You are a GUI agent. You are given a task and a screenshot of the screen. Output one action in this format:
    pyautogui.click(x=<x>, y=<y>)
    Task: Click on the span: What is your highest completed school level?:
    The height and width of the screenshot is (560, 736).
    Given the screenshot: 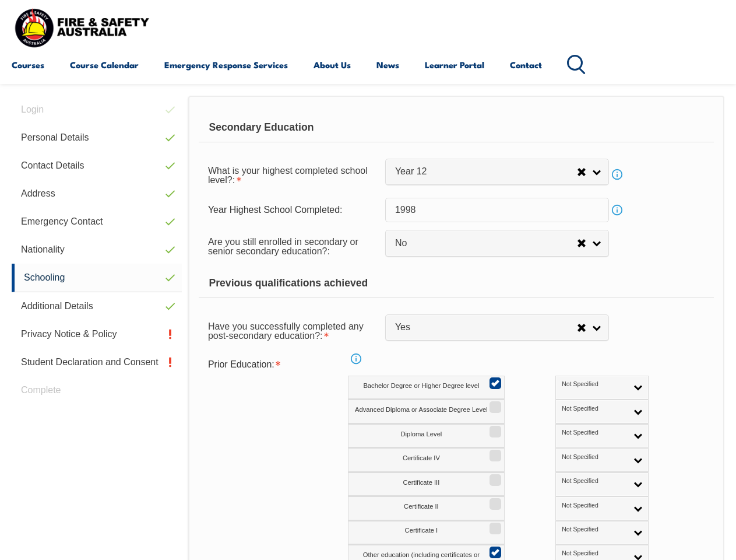 What is the action you would take?
    pyautogui.click(x=288, y=175)
    